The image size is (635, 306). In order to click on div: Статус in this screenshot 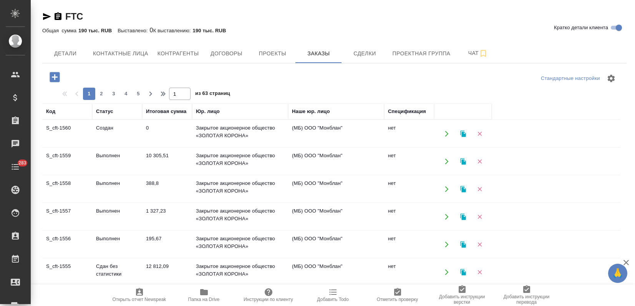, I will do `click(104, 111)`.